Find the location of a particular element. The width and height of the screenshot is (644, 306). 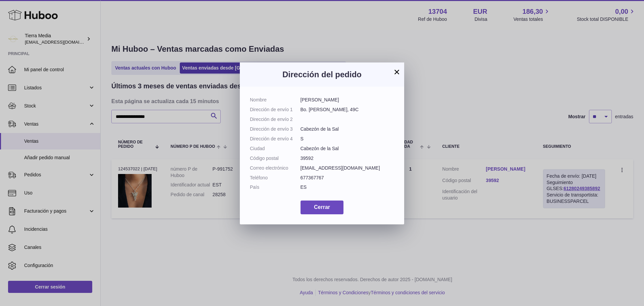

dd: 677367767 is located at coordinates (348, 178).